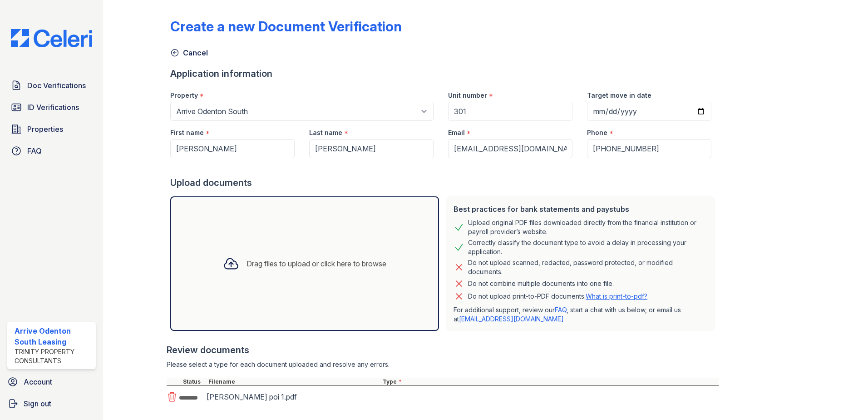 The width and height of the screenshot is (868, 420). What do you see at coordinates (468, 95) in the screenshot?
I see `label: Unit number` at bounding box center [468, 95].